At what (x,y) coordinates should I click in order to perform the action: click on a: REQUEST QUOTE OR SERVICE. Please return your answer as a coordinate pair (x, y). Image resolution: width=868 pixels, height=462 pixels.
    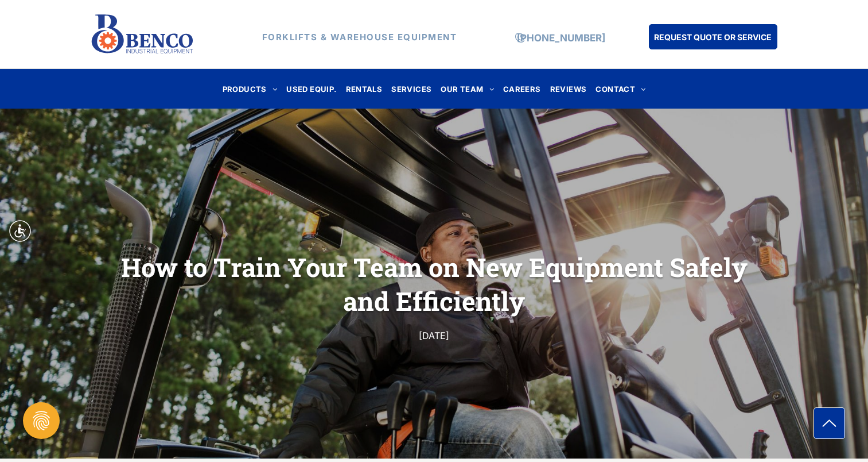
    Looking at the image, I should click on (713, 37).